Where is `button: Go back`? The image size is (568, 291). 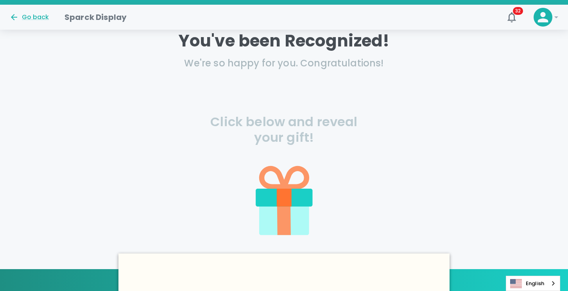
button: Go back is located at coordinates (29, 17).